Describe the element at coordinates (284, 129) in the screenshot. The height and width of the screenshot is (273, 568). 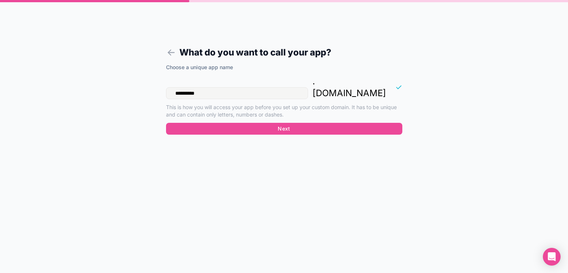
I see `button: Next` at that location.